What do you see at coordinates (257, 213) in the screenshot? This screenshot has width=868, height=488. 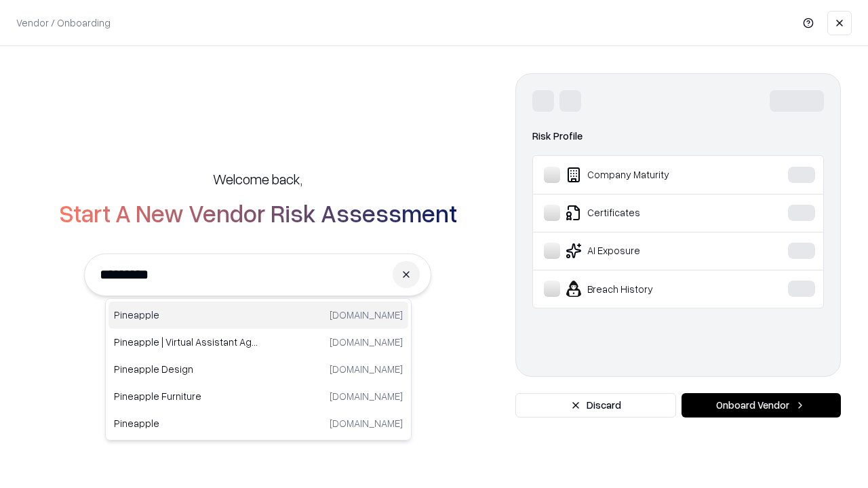 I see `h2: Start A New Vendor Risk Assessment` at bounding box center [257, 213].